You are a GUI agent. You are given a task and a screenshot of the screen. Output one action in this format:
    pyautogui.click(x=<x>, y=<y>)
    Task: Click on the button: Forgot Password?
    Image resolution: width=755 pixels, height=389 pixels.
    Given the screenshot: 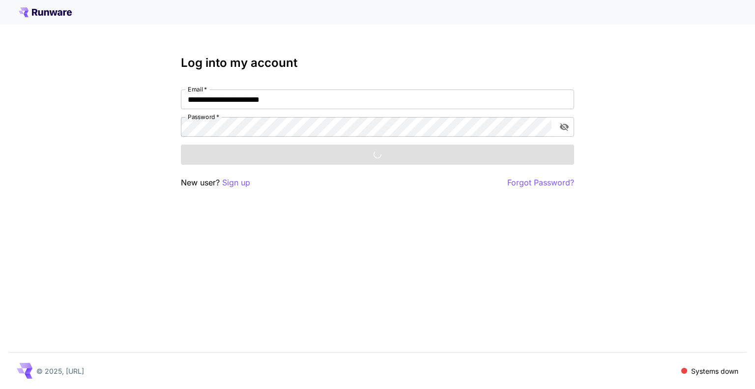 What is the action you would take?
    pyautogui.click(x=541, y=182)
    